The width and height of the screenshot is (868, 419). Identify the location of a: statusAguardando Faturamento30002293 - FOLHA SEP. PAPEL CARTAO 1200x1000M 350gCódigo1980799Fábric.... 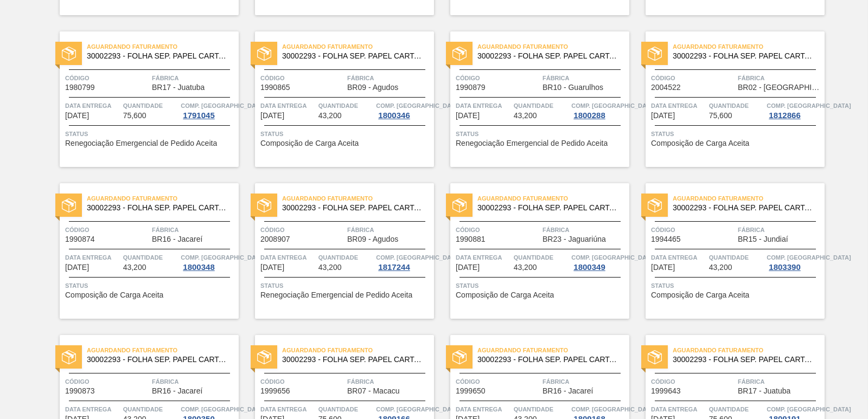
(141, 99).